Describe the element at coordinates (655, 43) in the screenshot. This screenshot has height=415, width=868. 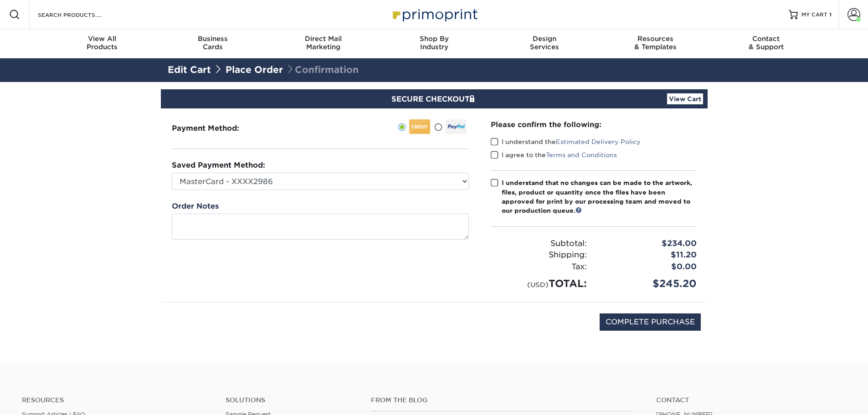
I see `div: & Templates` at that location.